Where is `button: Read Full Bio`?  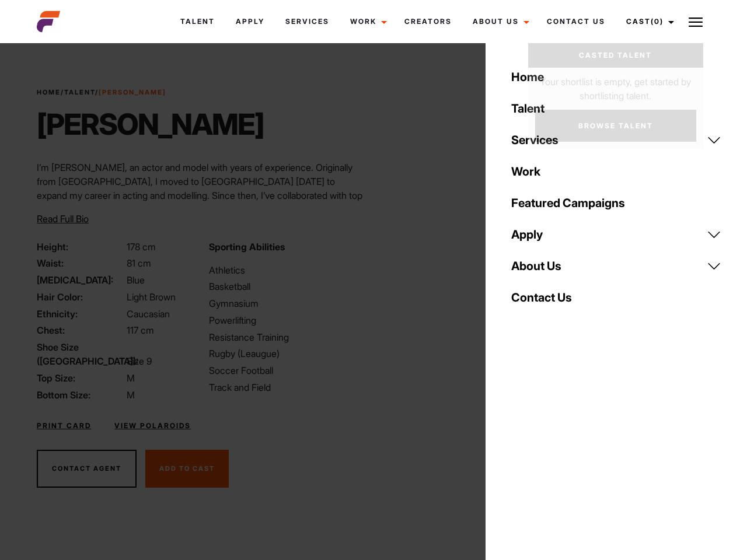 button: Read Full Bio is located at coordinates (62, 219).